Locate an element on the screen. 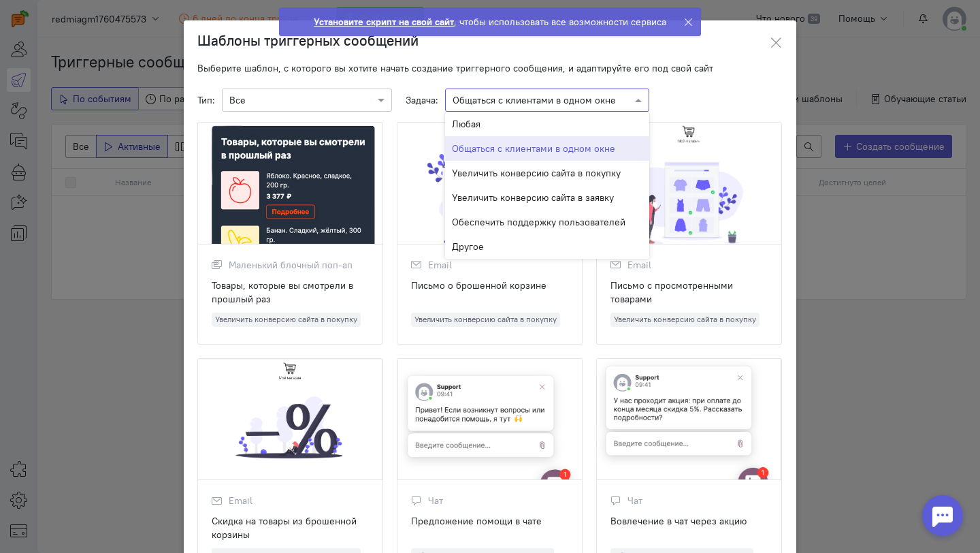 The height and width of the screenshot is (553, 980). span: Другое is located at coordinates (468, 247).